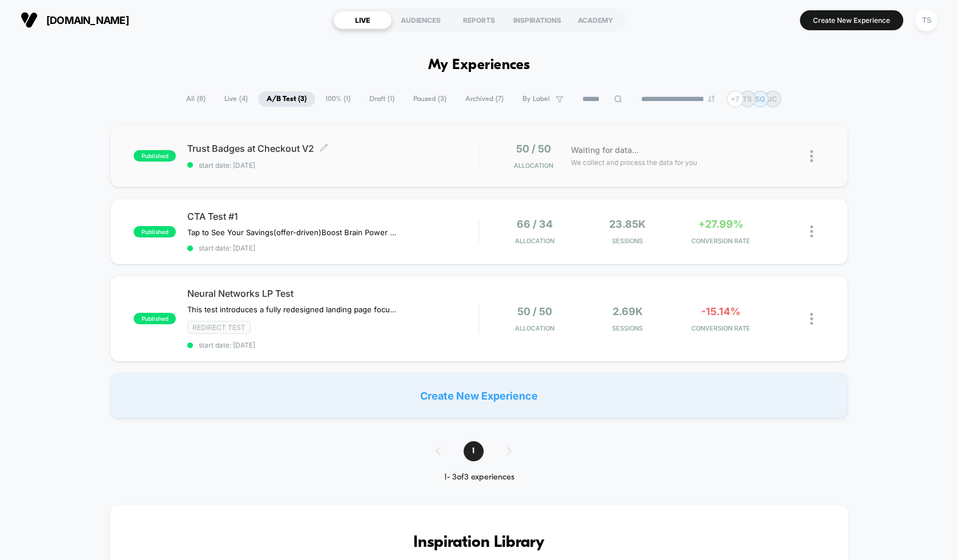 This screenshot has width=958, height=560. What do you see at coordinates (537, 20) in the screenshot?
I see `div: INSPIRATIONS` at bounding box center [537, 20].